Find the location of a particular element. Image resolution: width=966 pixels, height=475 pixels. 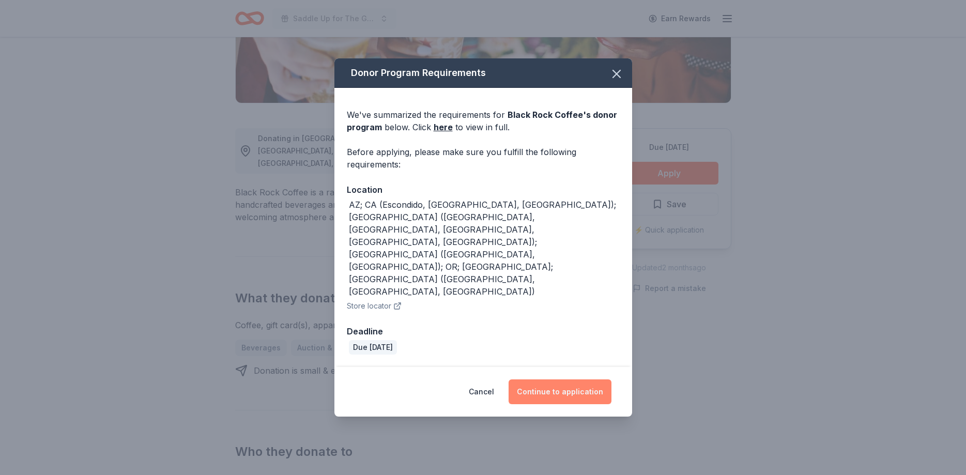

button: Continue to application is located at coordinates (560, 392).